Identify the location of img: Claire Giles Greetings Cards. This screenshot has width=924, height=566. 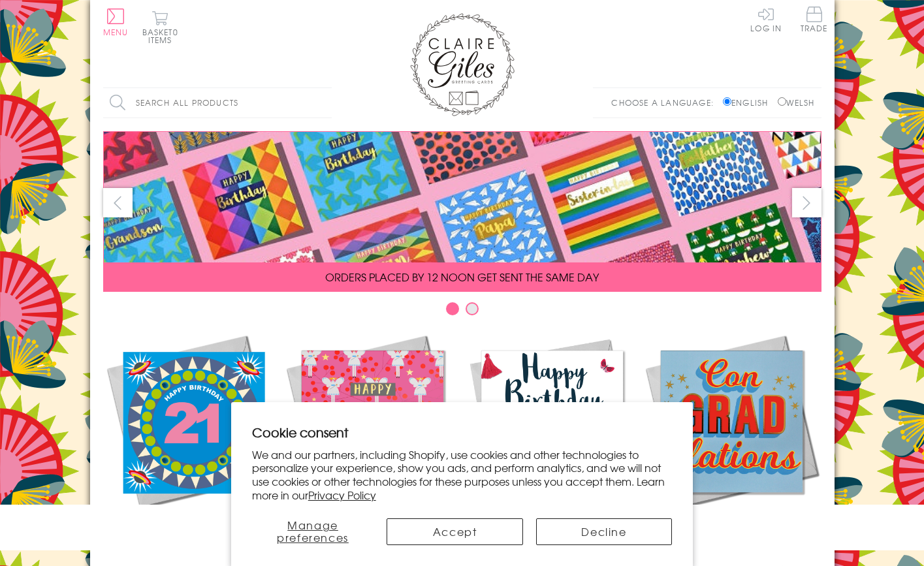
(462, 65).